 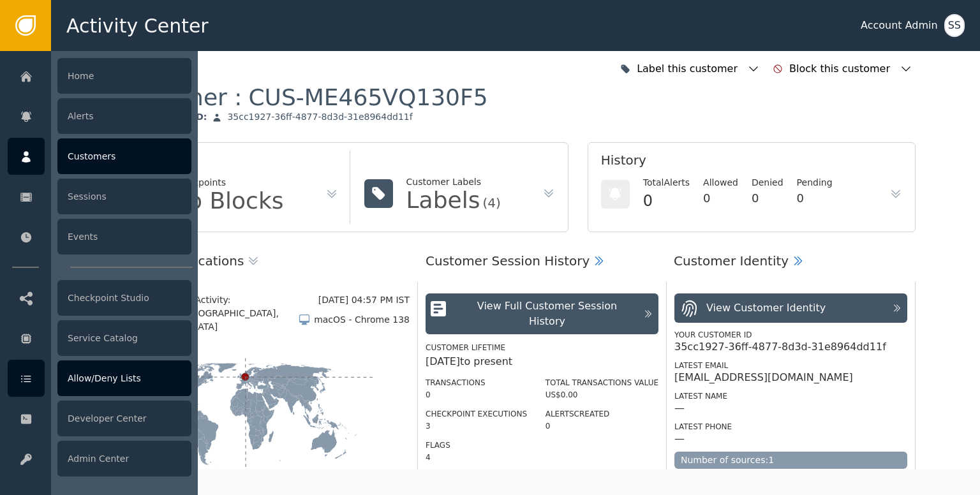 What do you see at coordinates (221, 300) in the screenshot?
I see `div: Latest Location Activity:` at bounding box center [221, 300].